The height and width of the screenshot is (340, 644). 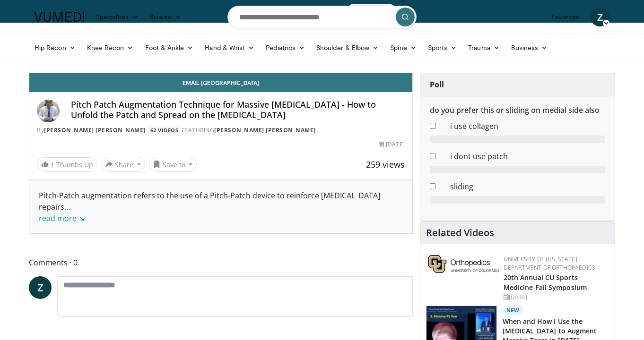 What do you see at coordinates (221, 130) in the screenshot?
I see `div: By FEATURING` at bounding box center [221, 130].